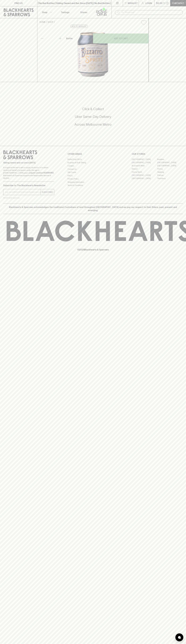 This screenshot has width=186, height=644. Describe the element at coordinates (93, 154) in the screenshot. I see `p: OTHER AREAS` at that location.